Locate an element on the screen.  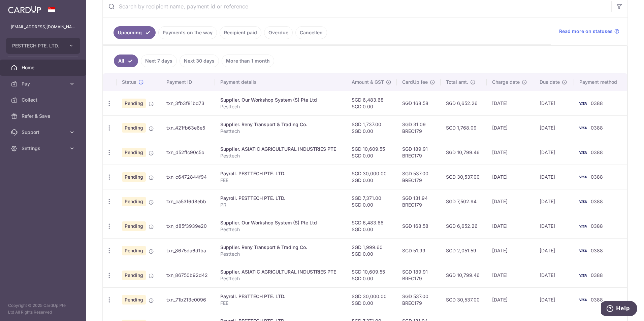
span: Refer & Save is located at coordinates (44, 116).